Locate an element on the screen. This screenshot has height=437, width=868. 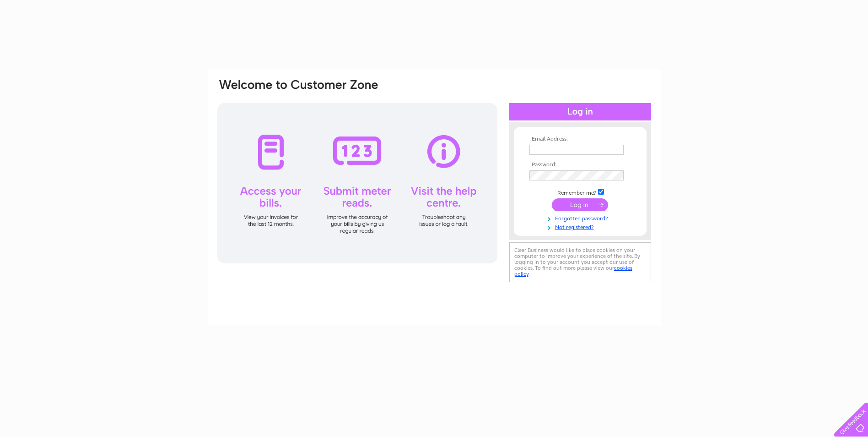
a: Not registered? is located at coordinates (581, 226).